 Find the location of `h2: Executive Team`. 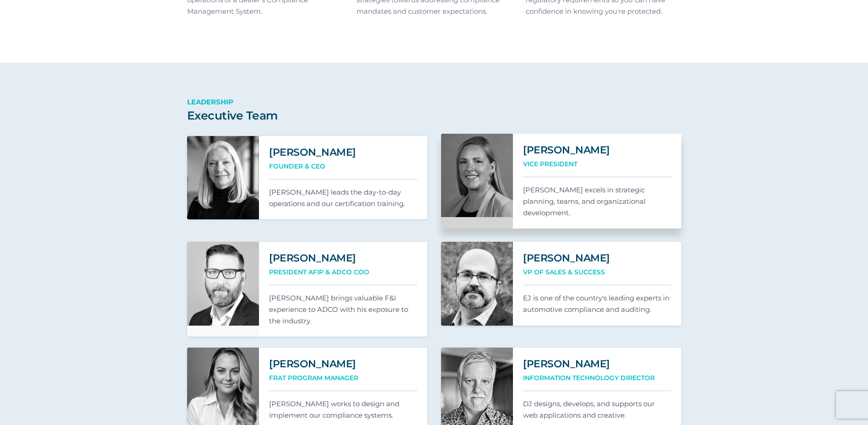

h2: Executive Team is located at coordinates (265, 116).